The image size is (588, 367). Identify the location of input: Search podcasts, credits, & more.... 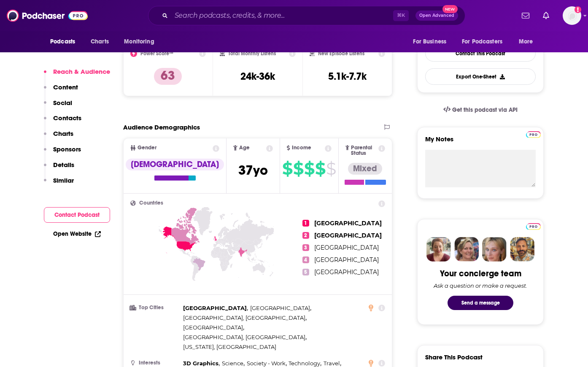
(282, 16).